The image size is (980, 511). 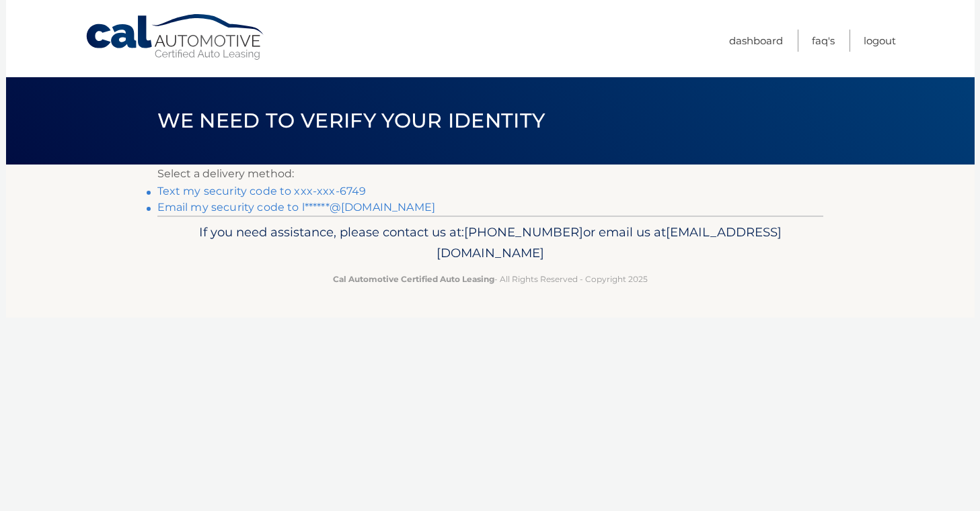 What do you see at coordinates (490, 174) in the screenshot?
I see `p: Select a delivery method:` at bounding box center [490, 174].